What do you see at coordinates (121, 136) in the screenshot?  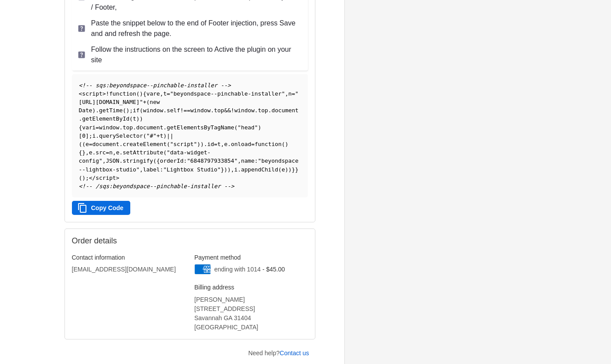 I see `span: querySelector` at bounding box center [121, 136].